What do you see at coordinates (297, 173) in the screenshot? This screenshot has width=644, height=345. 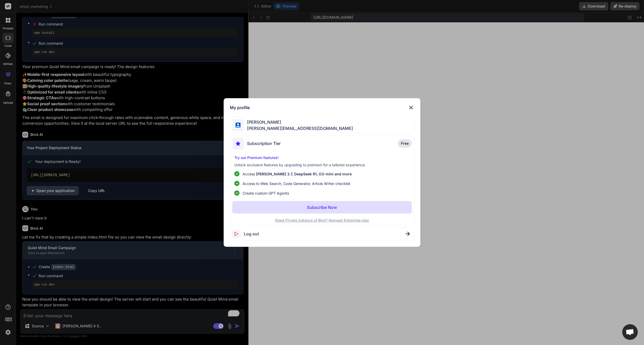 I see `p: Access` at bounding box center [297, 173].